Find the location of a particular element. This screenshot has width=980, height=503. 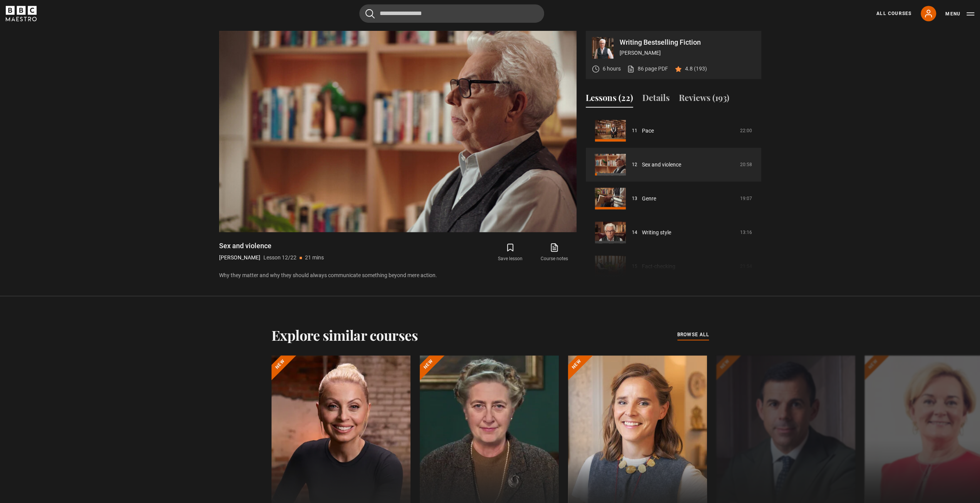

p: 21 mins is located at coordinates (314, 258).